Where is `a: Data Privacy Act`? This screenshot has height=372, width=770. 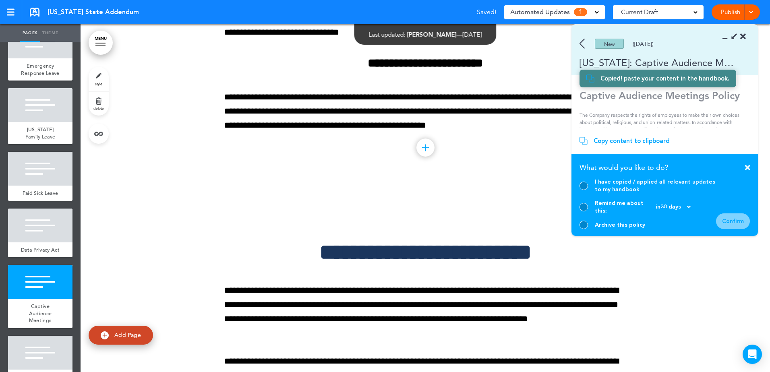
a: Data Privacy Act is located at coordinates (40, 250).